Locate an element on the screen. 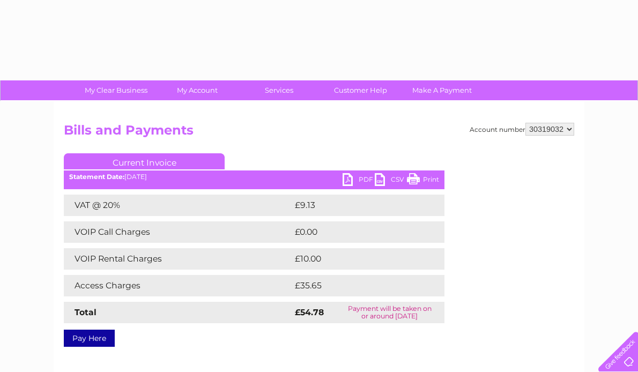 Image resolution: width=638 pixels, height=372 pixels. b: Statement Date: is located at coordinates (97, 176).